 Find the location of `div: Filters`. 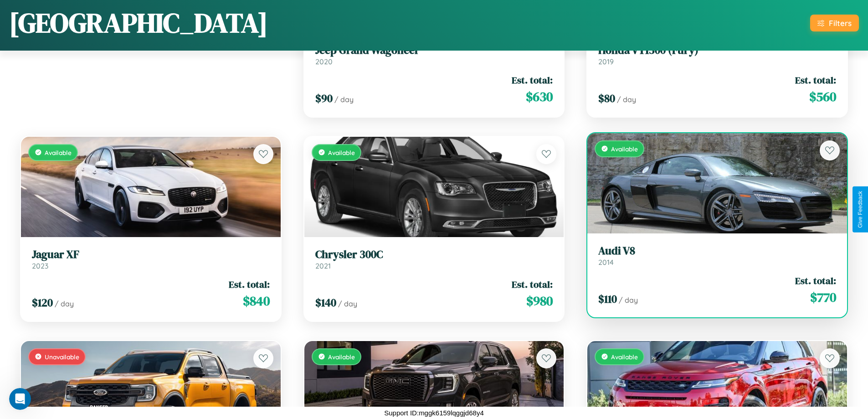

div: Filters is located at coordinates (840, 23).